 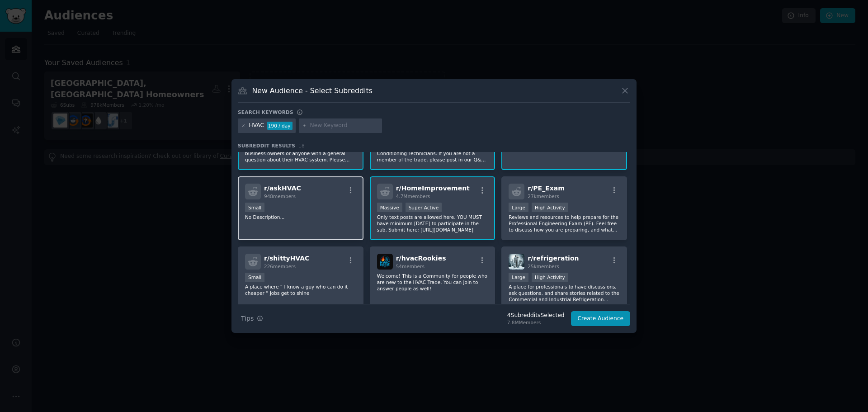 I want to click on img: hvacRookies, so click(x=385, y=261).